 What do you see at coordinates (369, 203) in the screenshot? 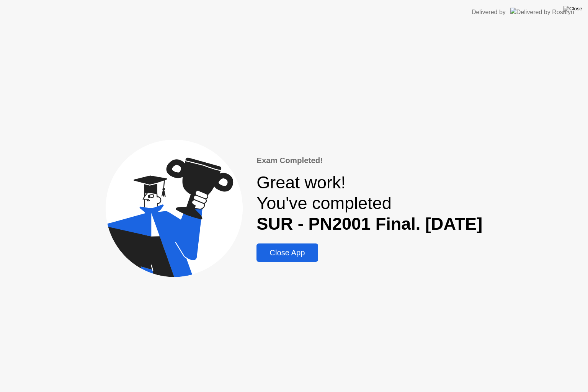
I see `div: Great work! You've completed` at bounding box center [369, 203].